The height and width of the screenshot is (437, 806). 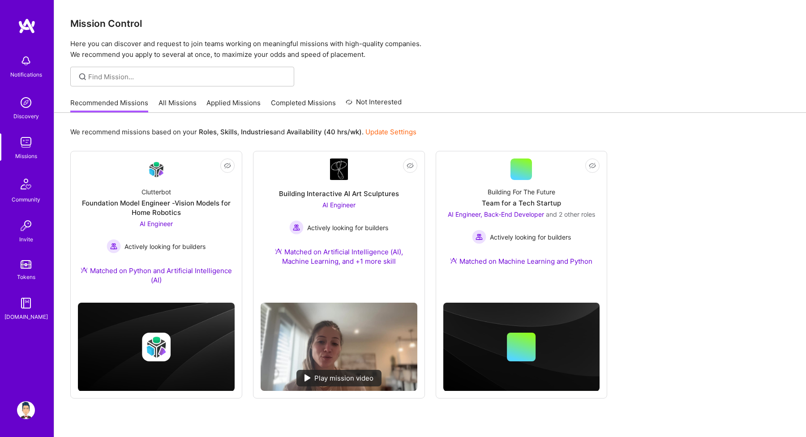 I want to click on div: Community, so click(x=26, y=199).